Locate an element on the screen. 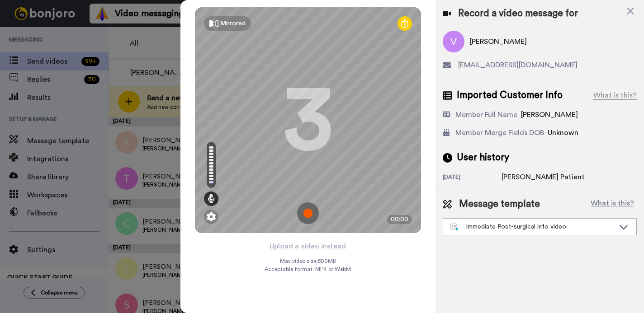 The image size is (644, 313). img: ic_record_start.svg is located at coordinates (308, 213).